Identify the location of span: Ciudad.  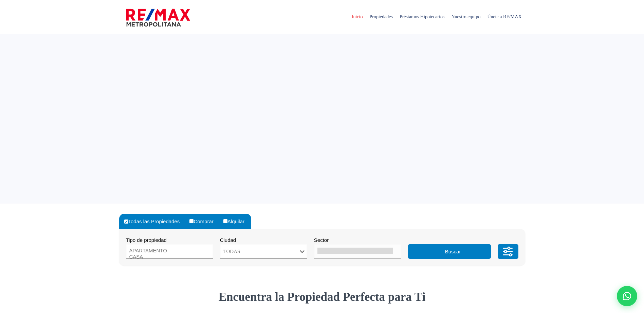
(228, 240).